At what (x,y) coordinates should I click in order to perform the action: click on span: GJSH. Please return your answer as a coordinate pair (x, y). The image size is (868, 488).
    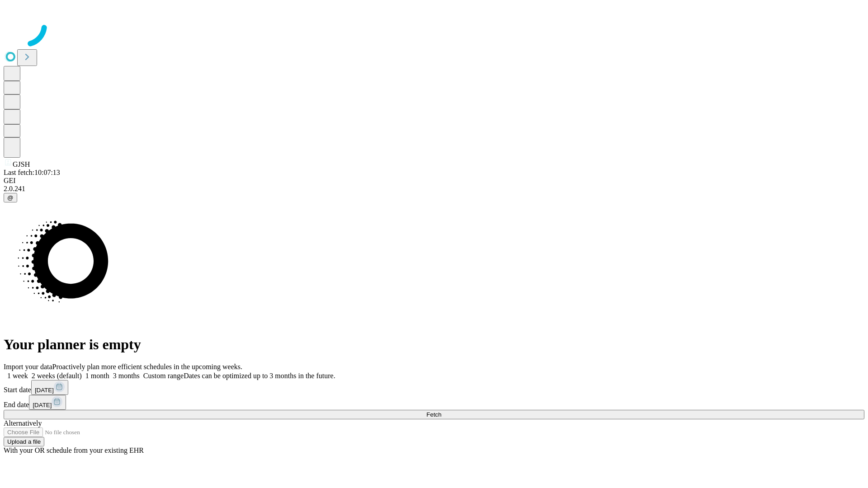
    Looking at the image, I should click on (21, 164).